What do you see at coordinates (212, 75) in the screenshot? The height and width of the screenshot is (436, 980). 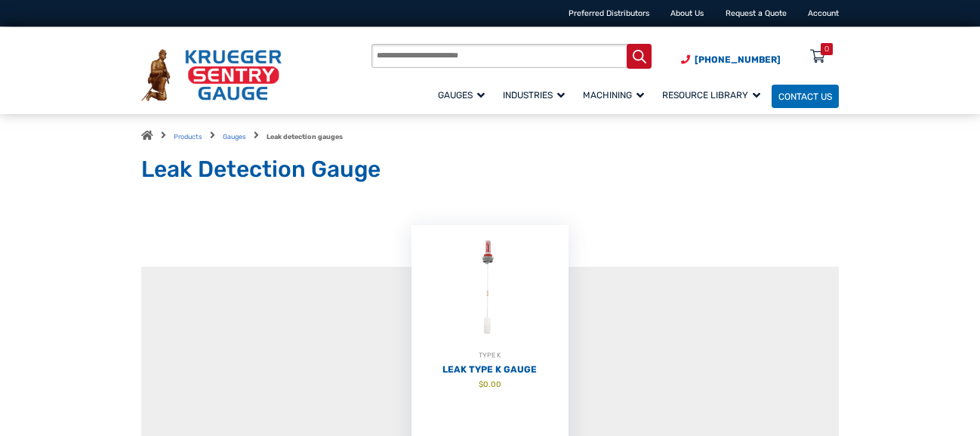 I see `img: Krueger Sentry Gauge` at bounding box center [212, 75].